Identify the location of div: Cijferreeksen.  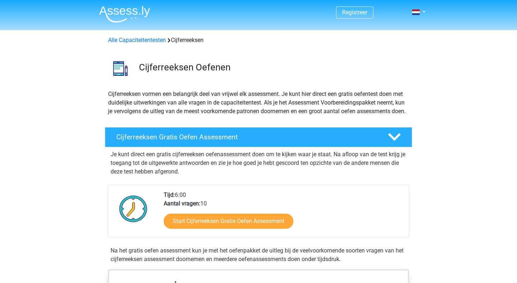
(258, 40).